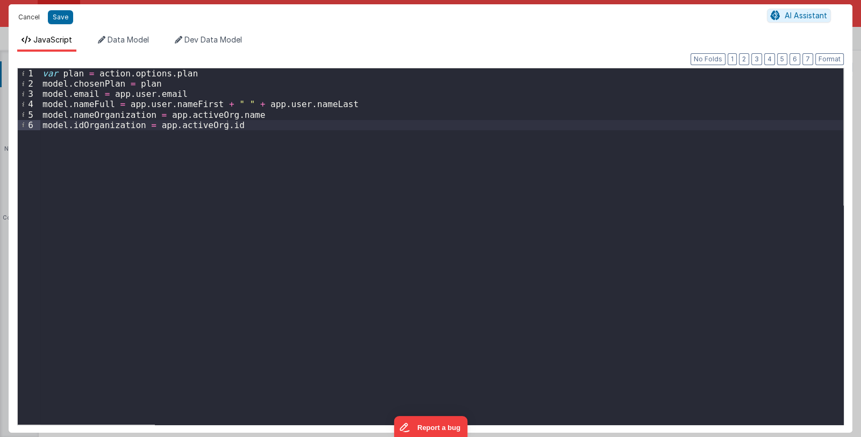  What do you see at coordinates (29, 94) in the screenshot?
I see `div: 3` at bounding box center [29, 94].